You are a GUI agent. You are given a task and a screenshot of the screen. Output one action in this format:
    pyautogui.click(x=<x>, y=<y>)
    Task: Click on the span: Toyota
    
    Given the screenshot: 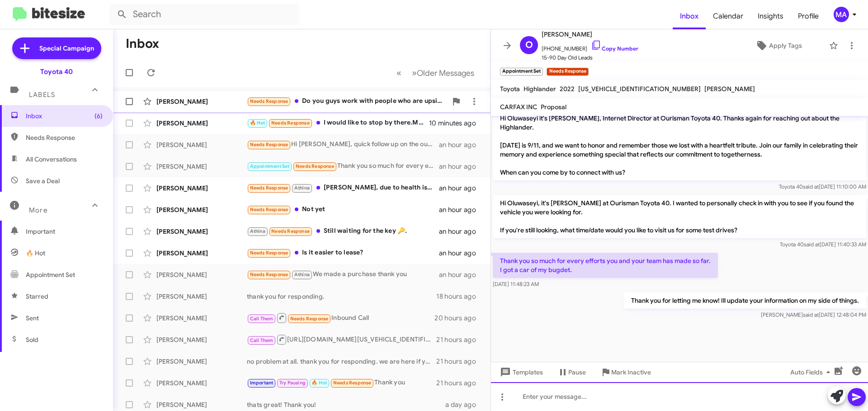 What is the action you would take?
    pyautogui.click(x=510, y=88)
    